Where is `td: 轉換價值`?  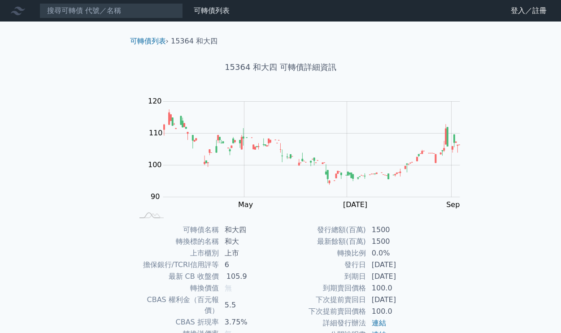 td: 轉換價值 is located at coordinates (176, 288).